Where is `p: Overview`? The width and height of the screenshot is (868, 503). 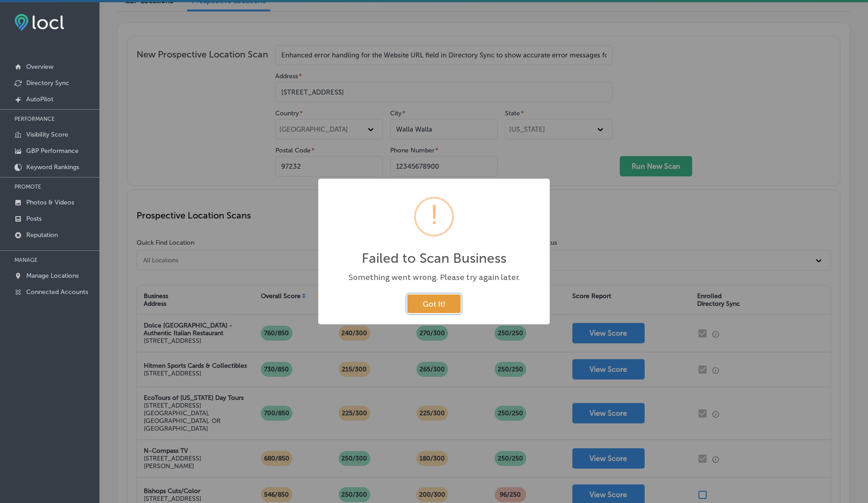 p: Overview is located at coordinates (40, 66).